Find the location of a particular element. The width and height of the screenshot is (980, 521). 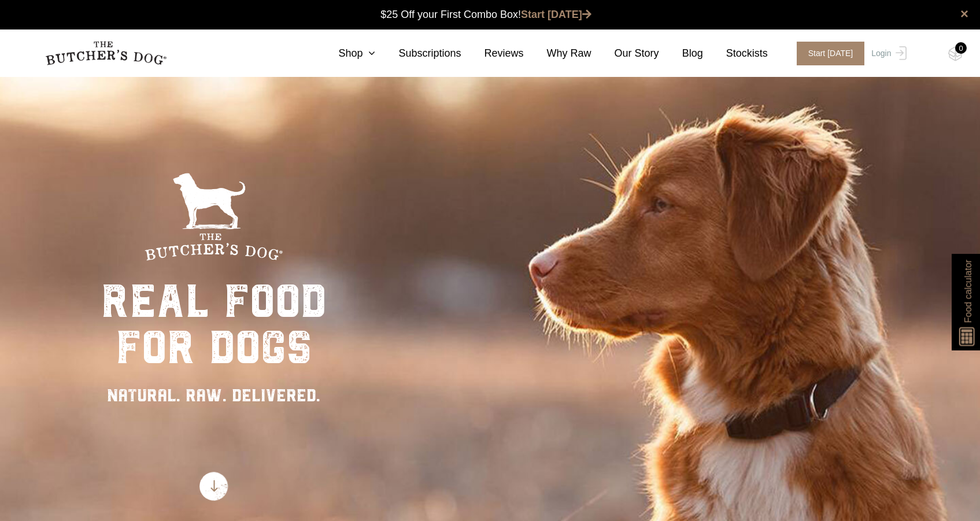

div: real food for dogs is located at coordinates (214, 325).